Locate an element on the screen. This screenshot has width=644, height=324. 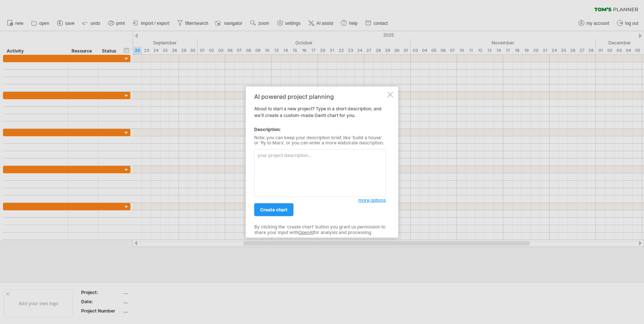
div: Description: is located at coordinates (320, 129).